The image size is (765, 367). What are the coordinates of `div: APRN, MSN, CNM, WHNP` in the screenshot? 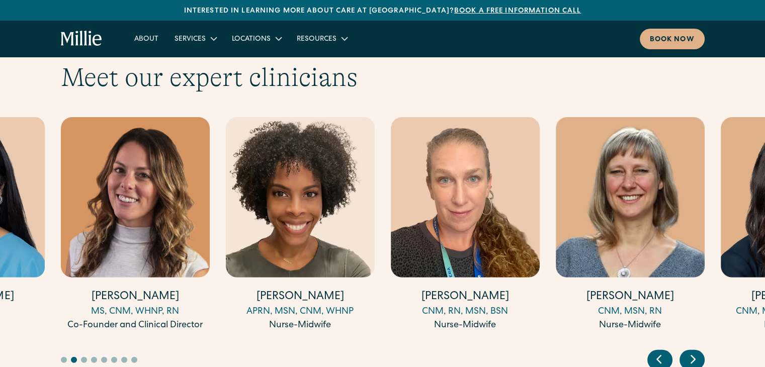 It's located at (300, 312).